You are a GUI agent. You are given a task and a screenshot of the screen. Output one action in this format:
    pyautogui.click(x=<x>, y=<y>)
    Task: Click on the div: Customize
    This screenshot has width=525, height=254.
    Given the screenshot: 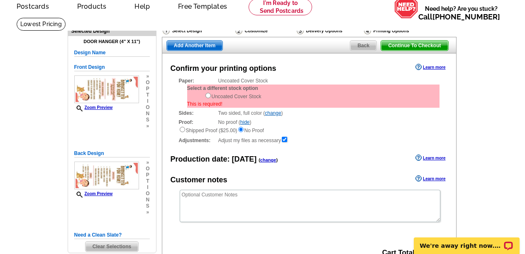 What is the action you would take?
    pyautogui.click(x=265, y=31)
    